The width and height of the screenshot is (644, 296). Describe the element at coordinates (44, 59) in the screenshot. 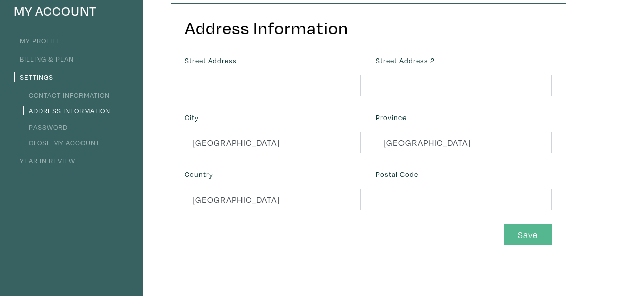

I see `a: Billing & Plan` at that location.